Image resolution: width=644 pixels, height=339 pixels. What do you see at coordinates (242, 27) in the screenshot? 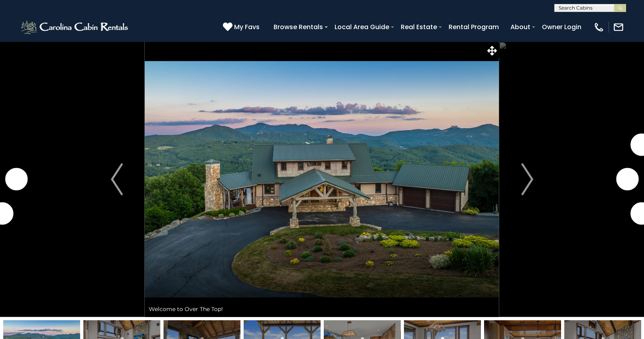
I see `a: My Favs` at bounding box center [242, 27].